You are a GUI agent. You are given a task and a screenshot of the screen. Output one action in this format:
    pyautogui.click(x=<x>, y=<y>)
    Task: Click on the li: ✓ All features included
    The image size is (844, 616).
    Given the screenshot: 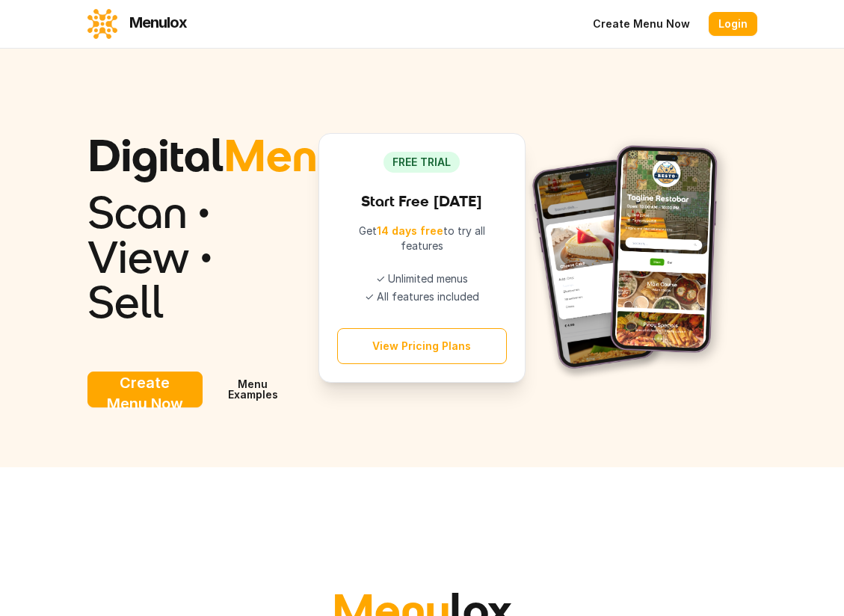 What is the action you would take?
    pyautogui.click(x=421, y=297)
    